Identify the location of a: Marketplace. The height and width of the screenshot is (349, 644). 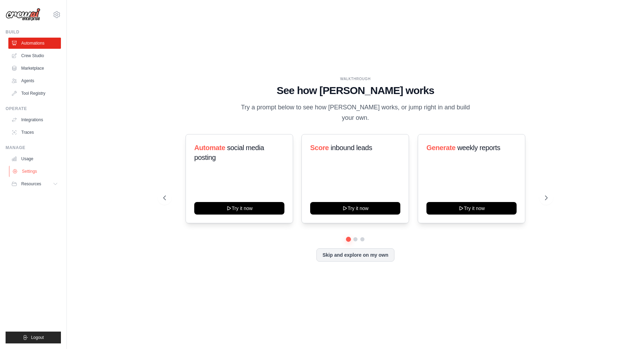
(34, 68).